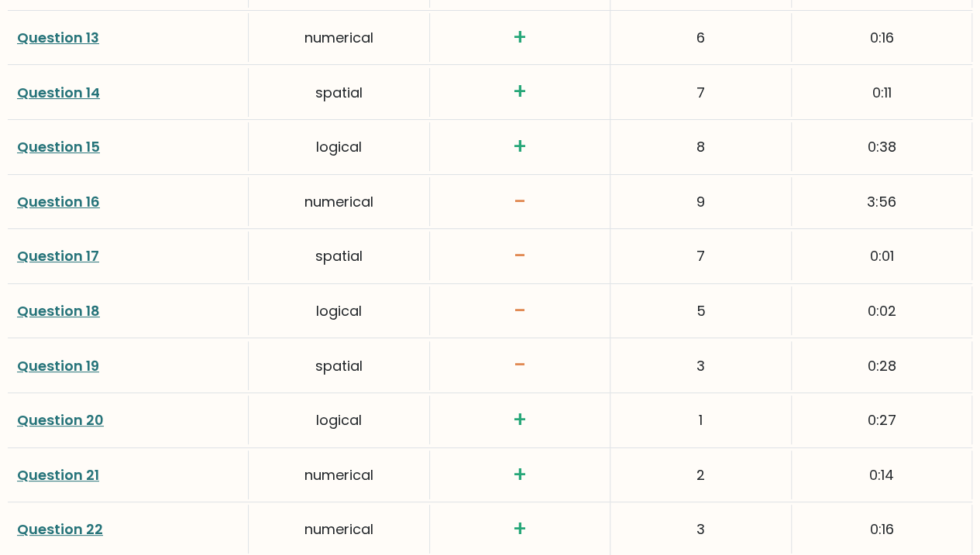 The image size is (980, 555). What do you see at coordinates (882, 92) in the screenshot?
I see `div: 0:11` at bounding box center [882, 92].